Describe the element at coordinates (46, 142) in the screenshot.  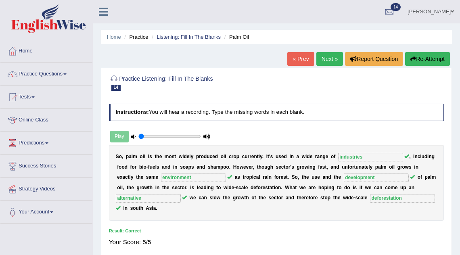
I see `a: Predictions` at that location.